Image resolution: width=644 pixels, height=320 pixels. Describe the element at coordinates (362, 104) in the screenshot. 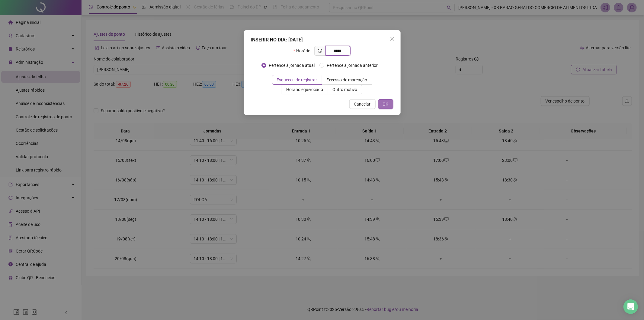

I see `span: Cancelar` at that location.